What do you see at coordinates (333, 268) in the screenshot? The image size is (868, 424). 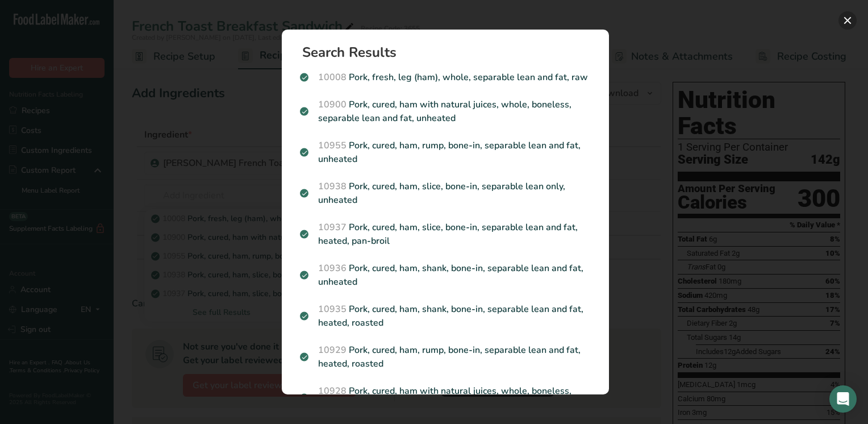 I see `span: 10936` at bounding box center [333, 268].